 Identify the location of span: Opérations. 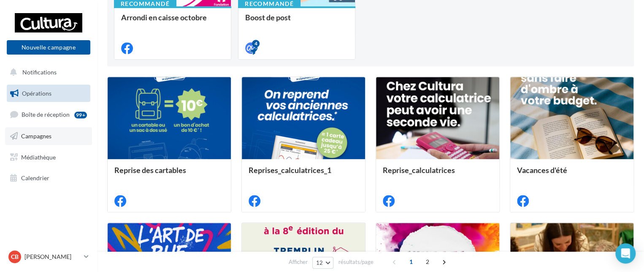
(37, 93).